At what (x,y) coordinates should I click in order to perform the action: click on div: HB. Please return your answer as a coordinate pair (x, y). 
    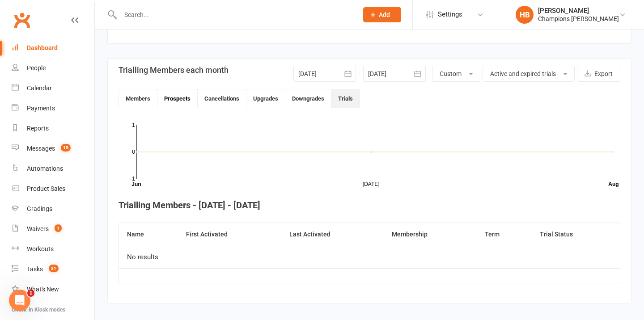
    Looking at the image, I should click on (524, 15).